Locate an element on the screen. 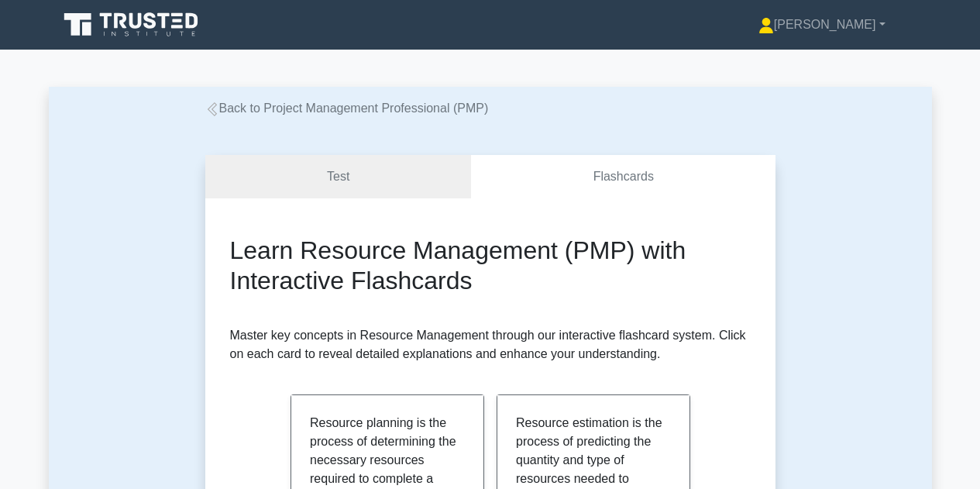 The width and height of the screenshot is (980, 489). p: Master key concepts in Resource Management through our interactive flashcard system. Click on eac... is located at coordinates (490, 345).